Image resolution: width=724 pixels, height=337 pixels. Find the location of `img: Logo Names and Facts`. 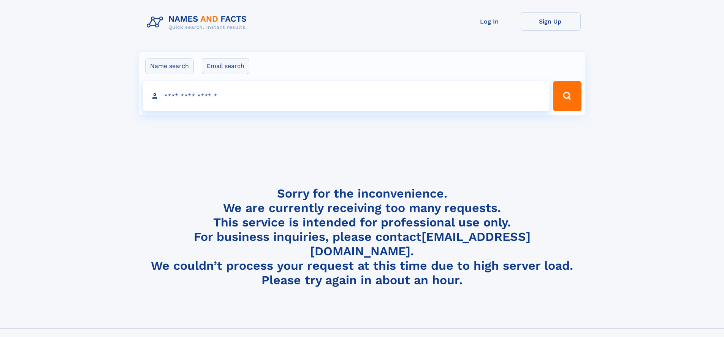

img: Logo Names and Facts is located at coordinates (198, 22).